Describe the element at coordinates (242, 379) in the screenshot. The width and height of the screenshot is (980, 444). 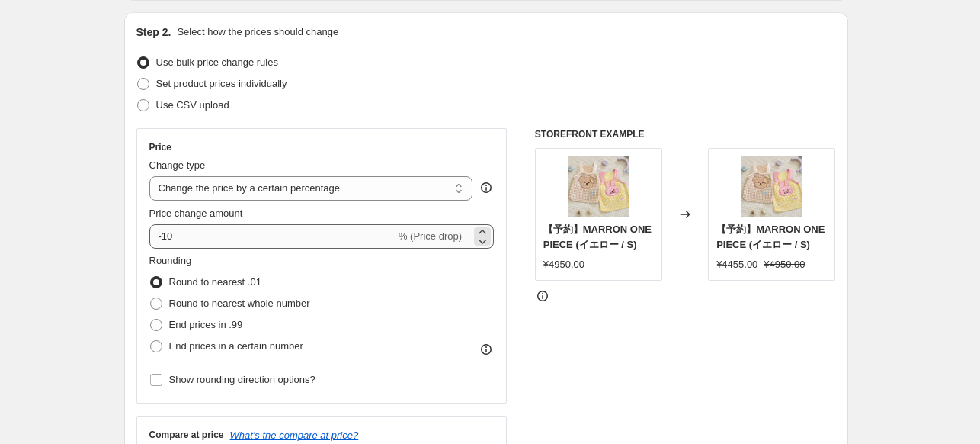
I see `span: Show rounding direction options?` at that location.